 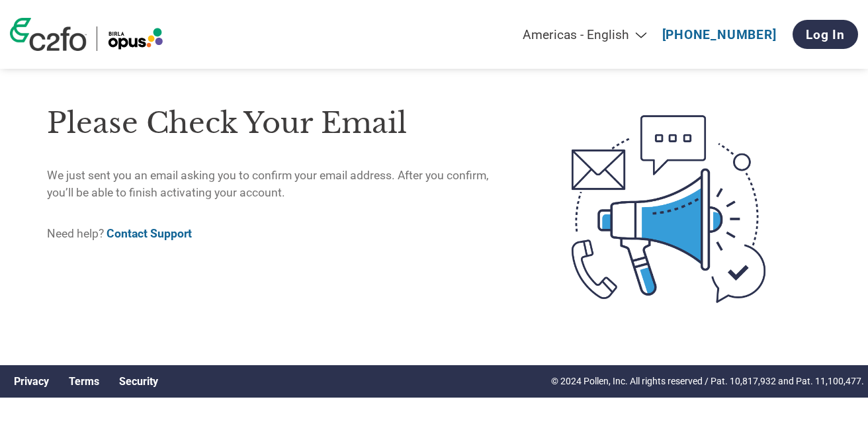 What do you see at coordinates (48, 35) in the screenshot?
I see `img: c2fo logo` at bounding box center [48, 35].